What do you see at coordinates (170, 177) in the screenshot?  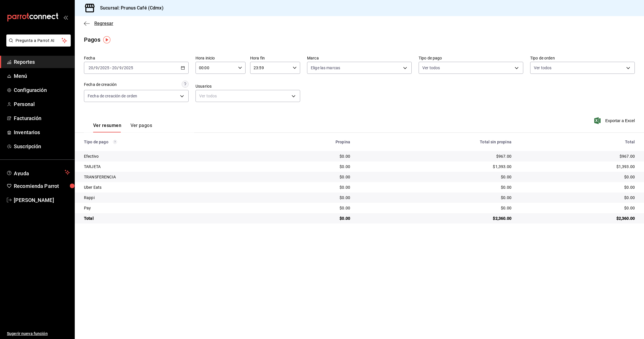 I see `div: TRANSFERENCIA` at bounding box center [170, 177].